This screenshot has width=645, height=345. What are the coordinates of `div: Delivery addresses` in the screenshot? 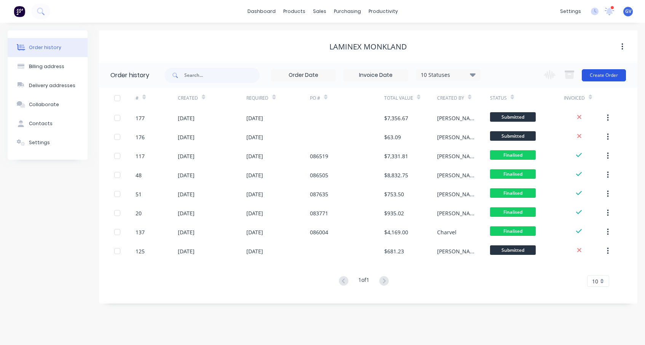 It's located at (52, 86).